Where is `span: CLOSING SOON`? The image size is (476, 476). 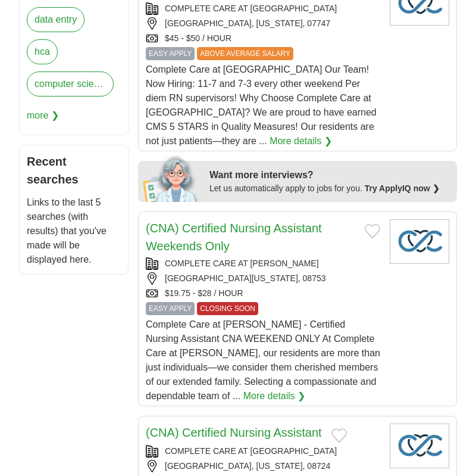 span: CLOSING SOON is located at coordinates (228, 309).